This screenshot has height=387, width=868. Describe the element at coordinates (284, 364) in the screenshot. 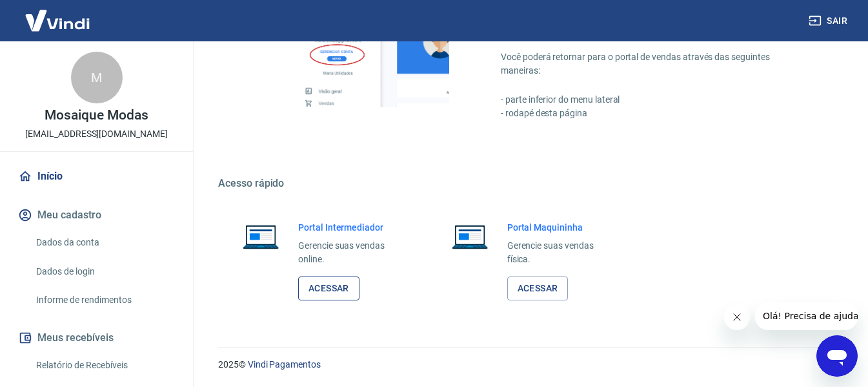

I see `a: Vindi Pagamentos` at that location.